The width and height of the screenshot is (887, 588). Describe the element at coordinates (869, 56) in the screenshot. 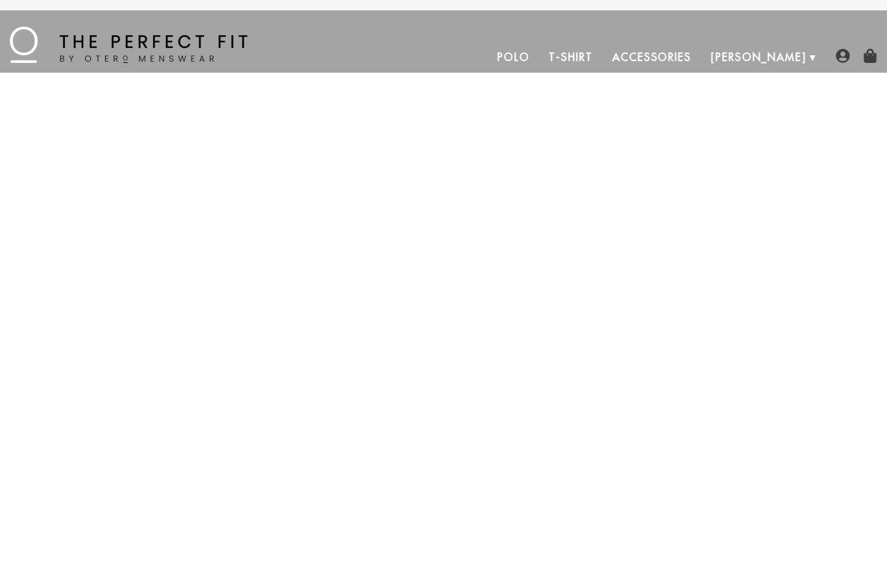

I see `img: shopping-bag-icon.png` at that location.